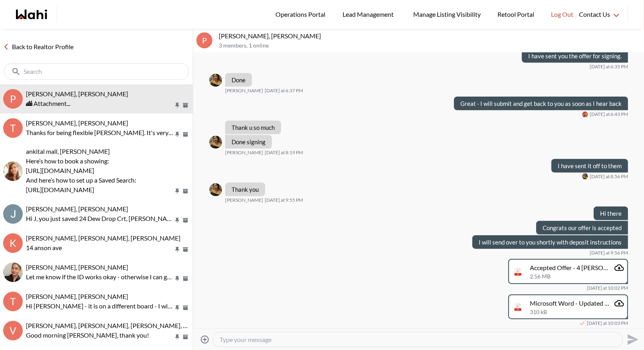 The width and height of the screenshot is (644, 350). What do you see at coordinates (13, 330) in the screenshot?
I see `div: V` at bounding box center [13, 330].